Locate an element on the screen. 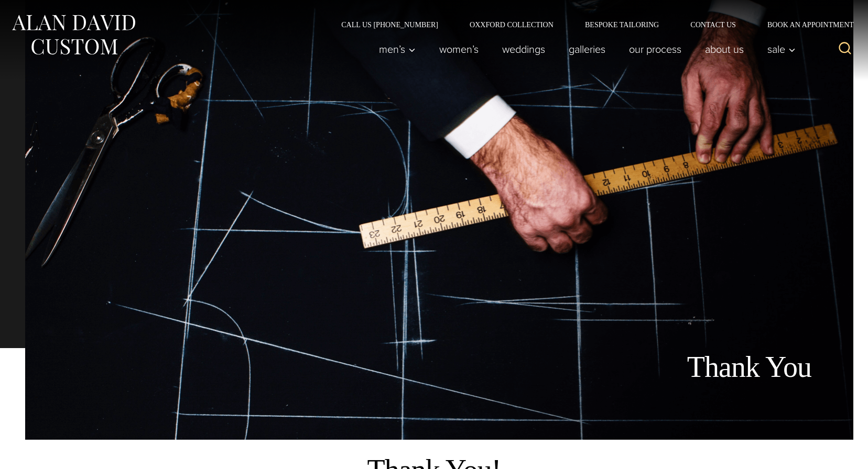 The height and width of the screenshot is (469, 868). a: Women’s is located at coordinates (459, 49).